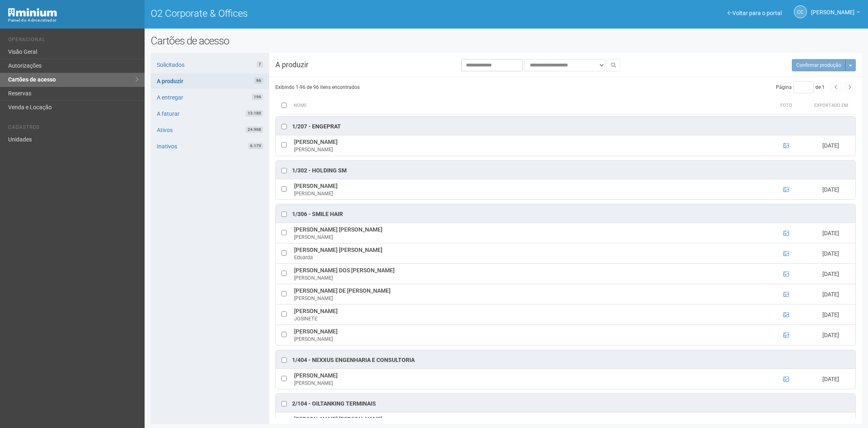 The height and width of the screenshot is (428, 868). Describe the element at coordinates (317, 127) in the screenshot. I see `div: 1/207 - ENGEPRAT` at that location.